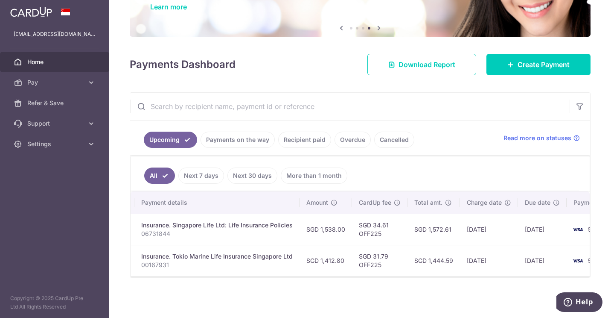 This screenshot has width=611, height=318. What do you see at coordinates (544, 64) in the screenshot?
I see `span: Create Payment` at bounding box center [544, 64].